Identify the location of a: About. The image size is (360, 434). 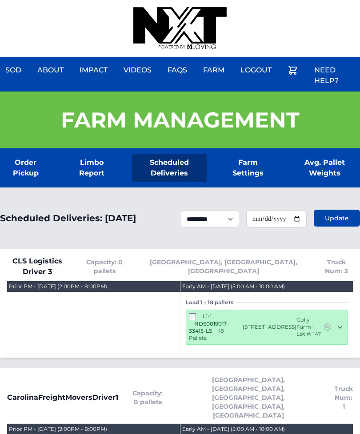
(50, 70).